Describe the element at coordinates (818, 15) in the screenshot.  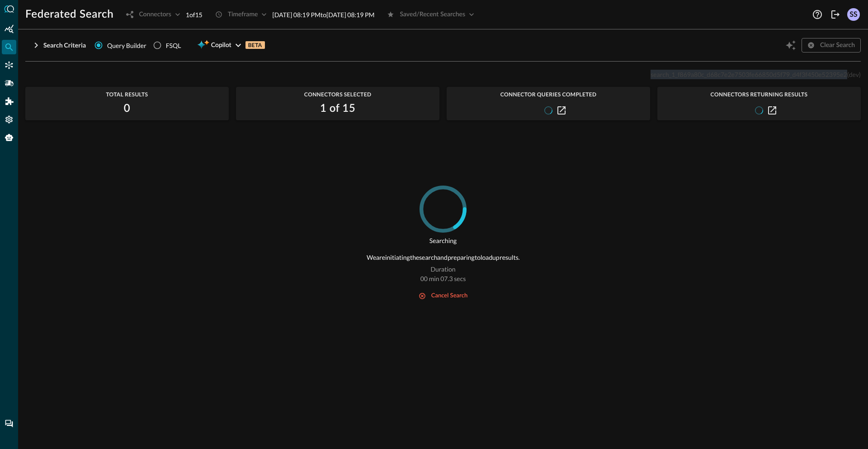
I see `button: Help` at that location.